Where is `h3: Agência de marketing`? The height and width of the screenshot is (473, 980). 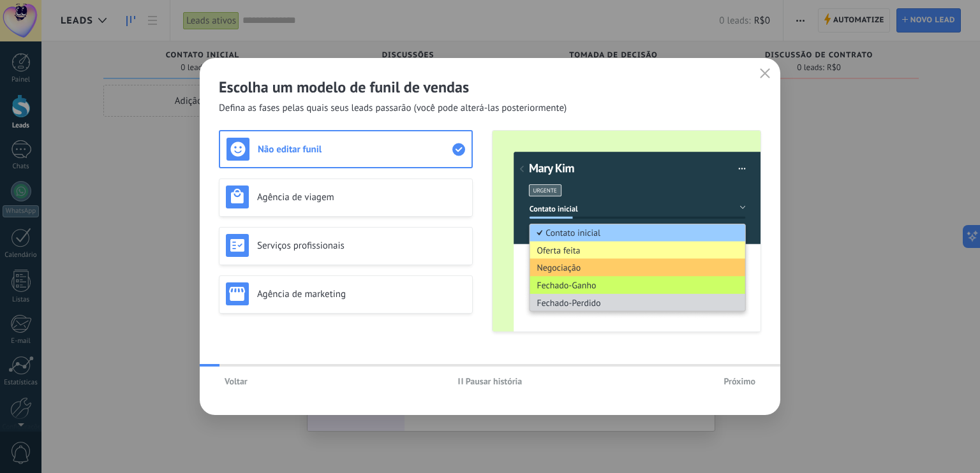
h3: Agência de marketing is located at coordinates (361, 294).